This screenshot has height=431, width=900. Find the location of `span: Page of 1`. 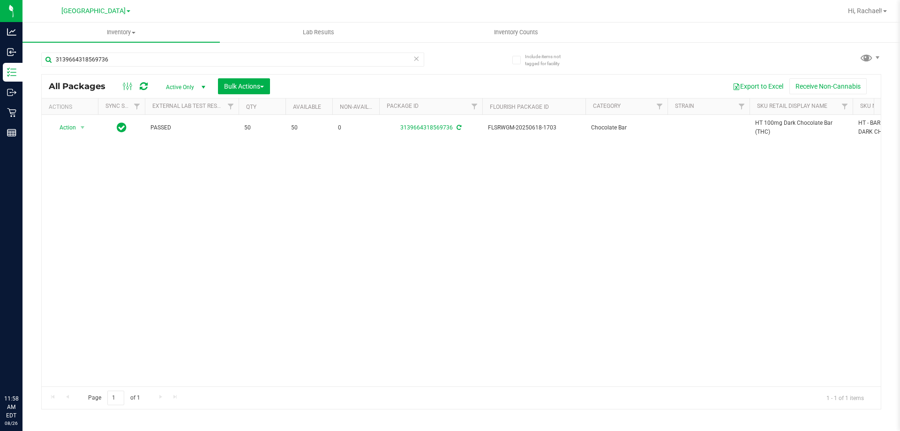

span: Page of 1 is located at coordinates (114, 397).